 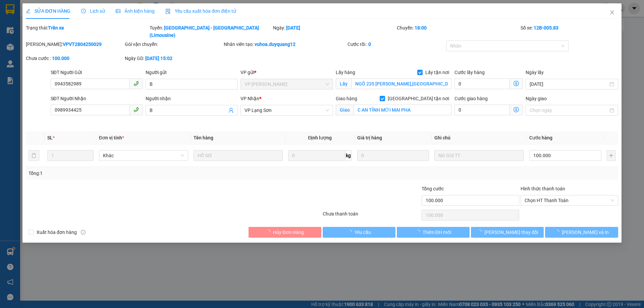 What do you see at coordinates (612, 12) in the screenshot?
I see `span: close` at bounding box center [612, 12].